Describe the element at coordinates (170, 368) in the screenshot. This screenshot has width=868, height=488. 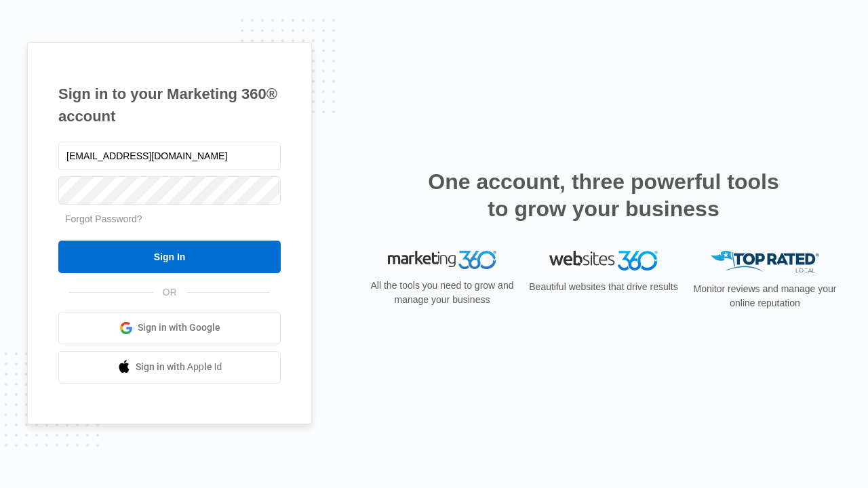
I see `a: Sign in with Apple Id` at that location.